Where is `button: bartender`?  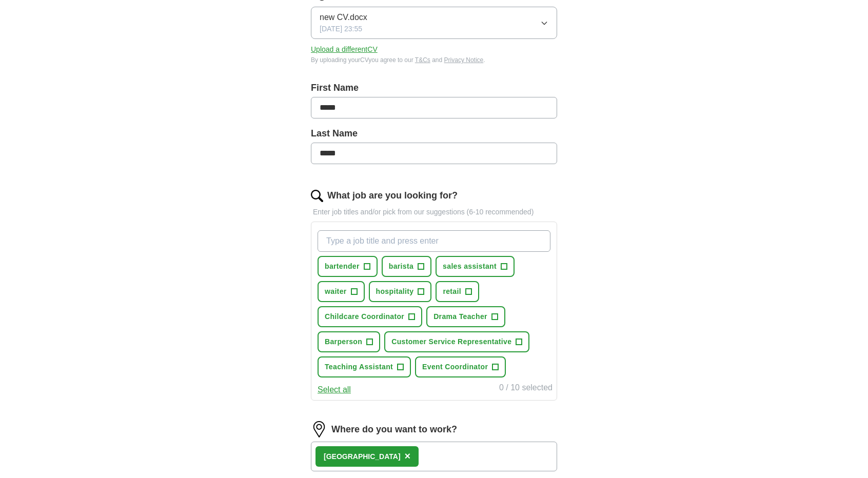 button: bartender is located at coordinates (347, 266).